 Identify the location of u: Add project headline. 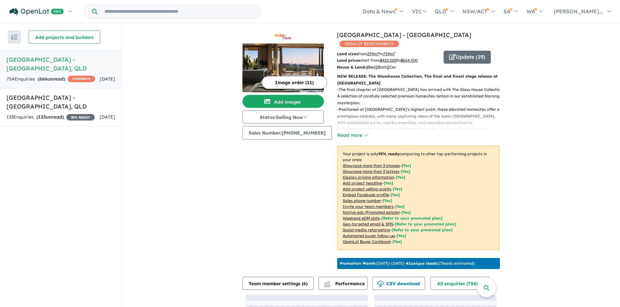
(362, 183).